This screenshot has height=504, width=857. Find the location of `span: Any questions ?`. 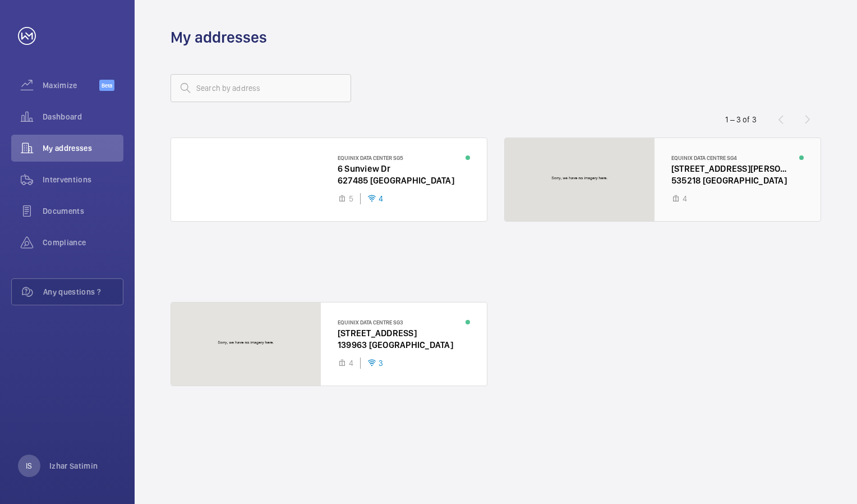

span: Any questions ? is located at coordinates (83, 291).